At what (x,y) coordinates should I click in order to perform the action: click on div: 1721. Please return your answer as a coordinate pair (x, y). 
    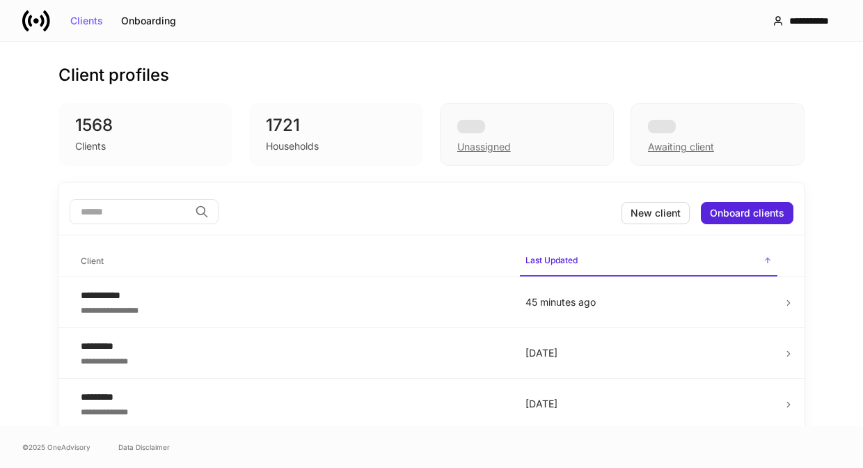
    Looking at the image, I should click on (336, 125).